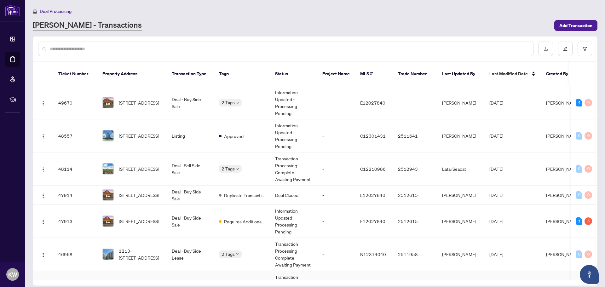  Describe the element at coordinates (576, 26) in the screenshot. I see `button: Add Transaction` at that location.